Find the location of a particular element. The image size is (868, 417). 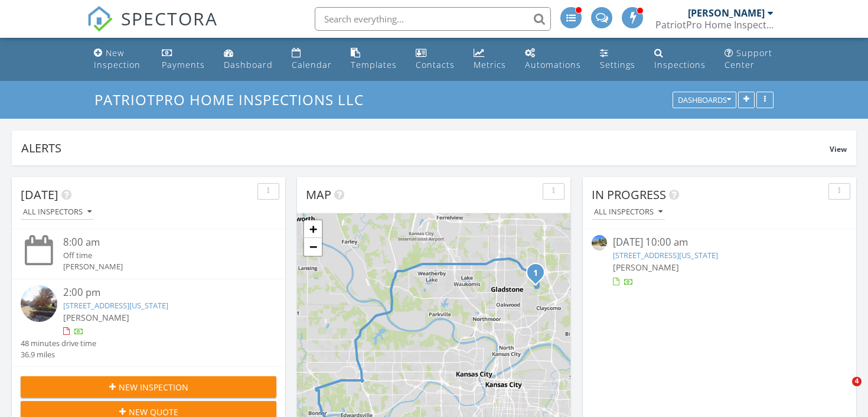

div: Metrics is located at coordinates (489, 64).